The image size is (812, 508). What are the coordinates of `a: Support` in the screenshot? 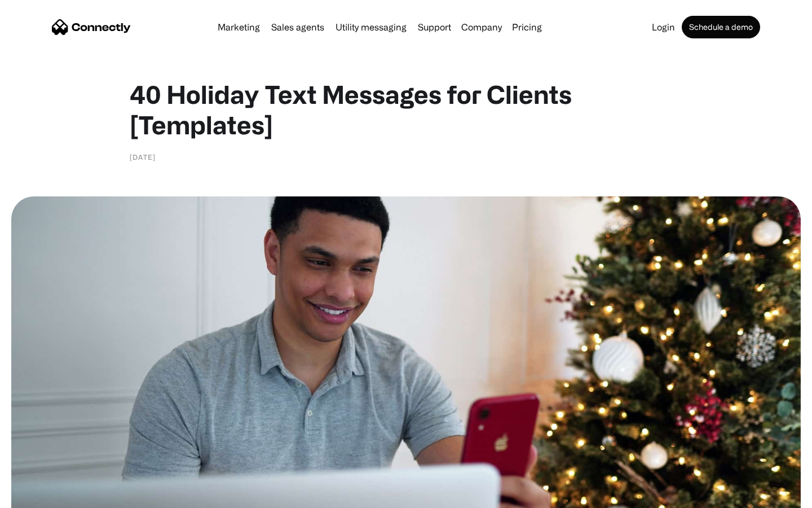 It's located at (434, 27).